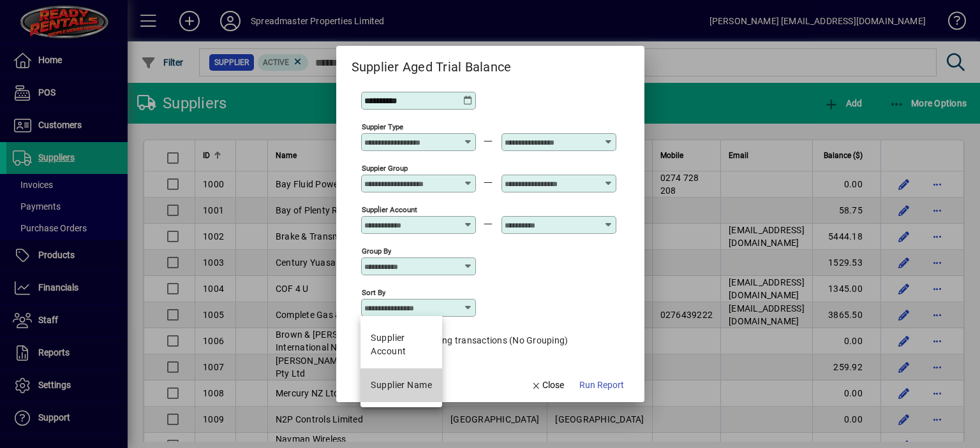  Describe the element at coordinates (384, 168) in the screenshot. I see `mat-label: Suppier Group` at that location.